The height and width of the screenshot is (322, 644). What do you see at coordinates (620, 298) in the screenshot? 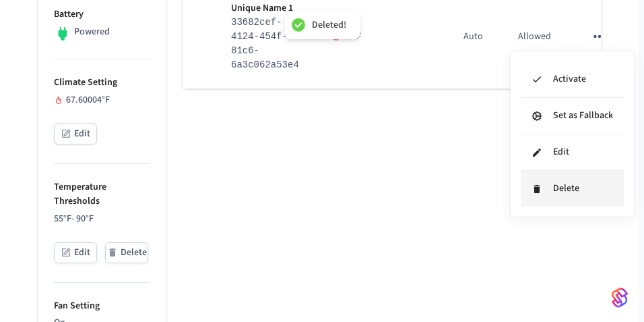
I see `img: SeamLogoGradient.69752ec5.svg` at bounding box center [620, 298].